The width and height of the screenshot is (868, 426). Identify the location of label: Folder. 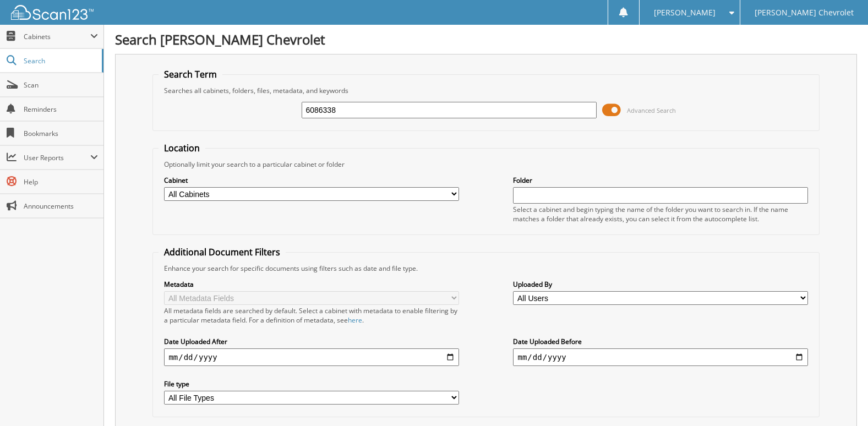
(660, 180).